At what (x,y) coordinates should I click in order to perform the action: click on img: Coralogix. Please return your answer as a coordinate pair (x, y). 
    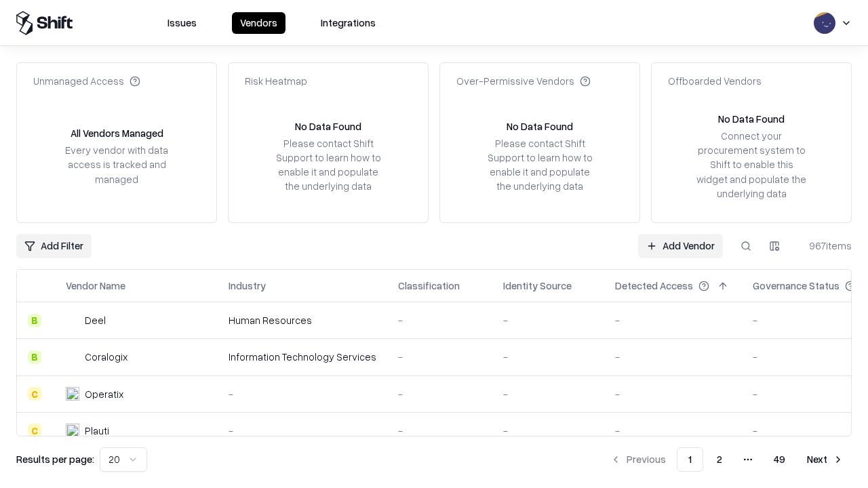
    Looking at the image, I should click on (72, 357).